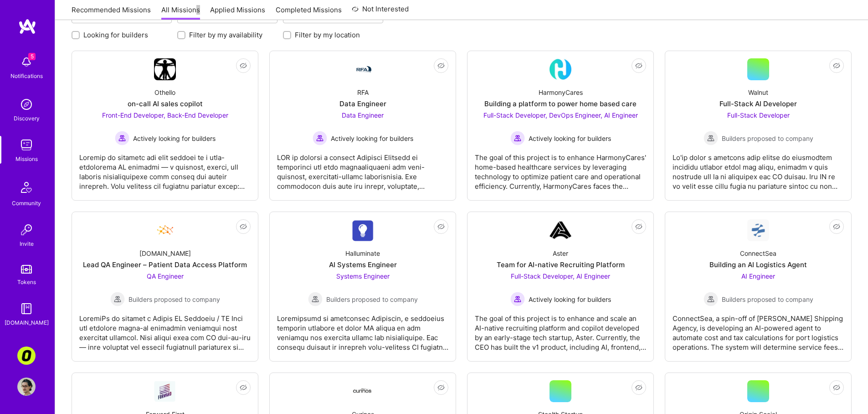  Describe the element at coordinates (380, 12) in the screenshot. I see `a: Not Interested` at that location.